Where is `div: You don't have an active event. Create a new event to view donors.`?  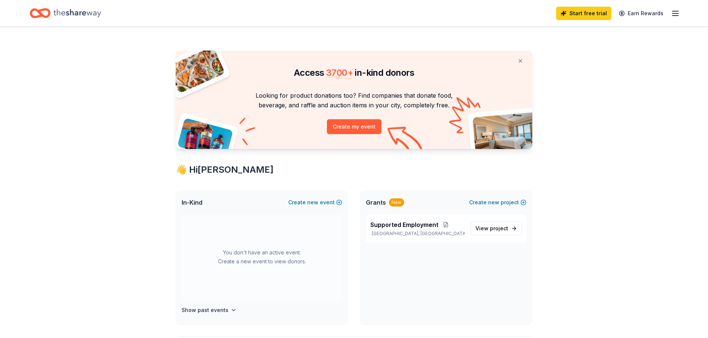
div: You don't have an active event. Create a new event to view donors. is located at coordinates (262, 257).